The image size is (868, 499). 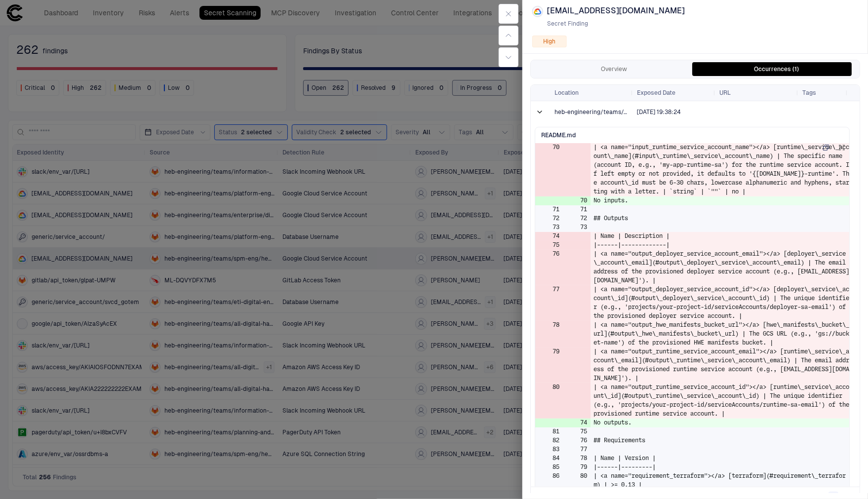 What do you see at coordinates (659, 112) in the screenshot?
I see `div: 6/16/2025 00:38:24 (GMT+00:00 UTC)` at bounding box center [659, 112].